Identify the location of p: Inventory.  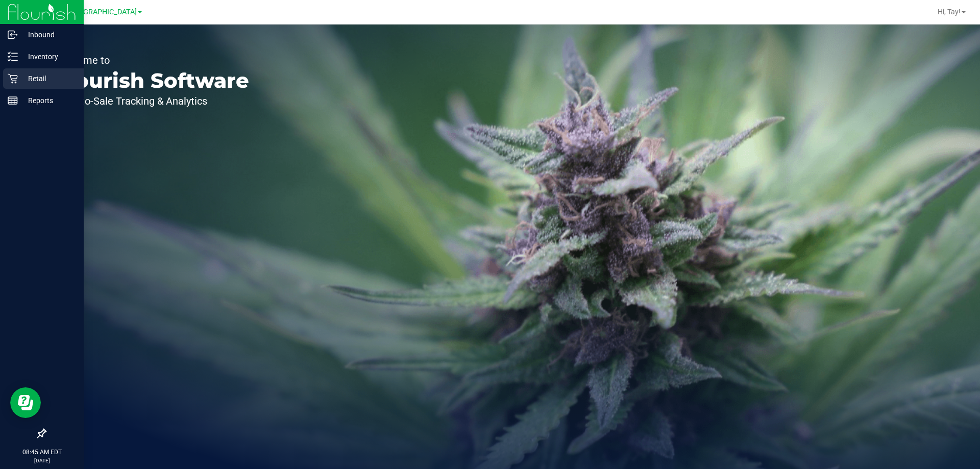
(48, 56).